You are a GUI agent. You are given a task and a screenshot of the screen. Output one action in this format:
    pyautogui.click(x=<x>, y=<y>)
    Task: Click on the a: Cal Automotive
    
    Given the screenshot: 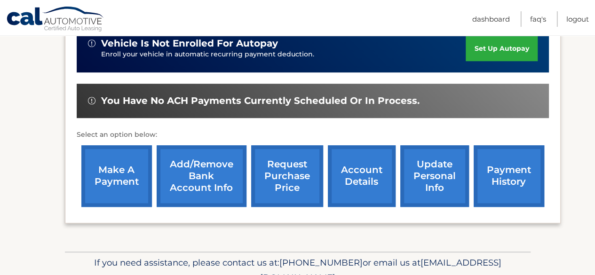 What is the action you would take?
    pyautogui.click(x=56, y=20)
    